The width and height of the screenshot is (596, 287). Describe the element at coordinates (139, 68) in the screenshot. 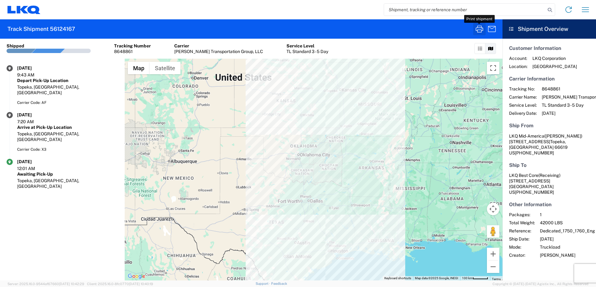

I see `button: Show street map` at that location.